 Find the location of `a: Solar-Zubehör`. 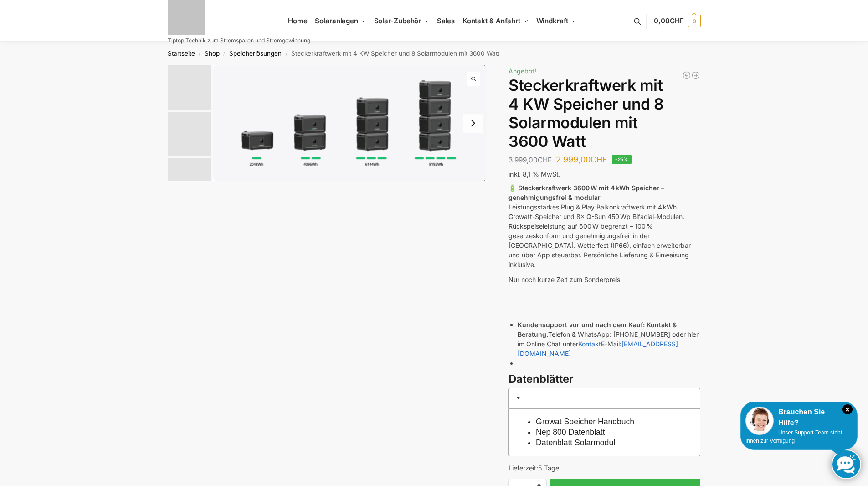

a: Solar-Zubehör is located at coordinates (401, 21).